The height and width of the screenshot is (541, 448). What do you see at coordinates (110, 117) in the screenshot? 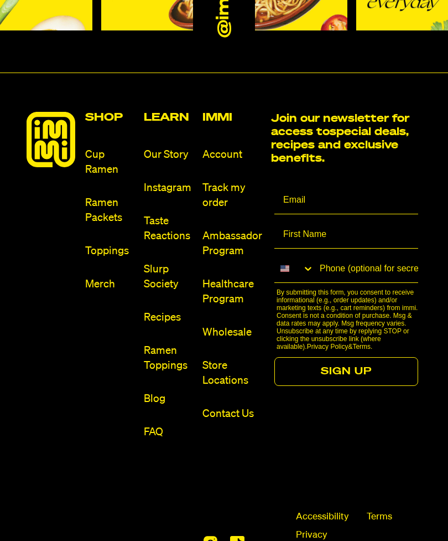
I see `h2: Shop` at bounding box center [110, 117].